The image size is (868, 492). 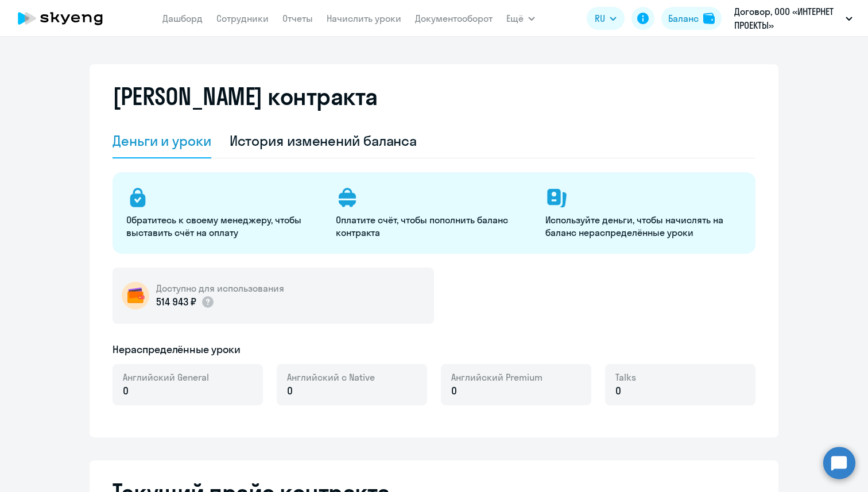 What do you see at coordinates (166, 377) in the screenshot?
I see `span: Английский General` at bounding box center [166, 377].